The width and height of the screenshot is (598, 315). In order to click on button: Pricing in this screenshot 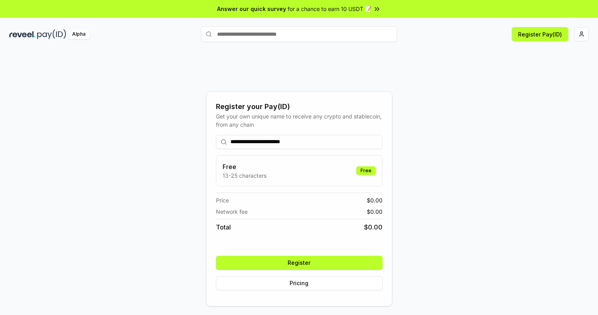, I will do `click(299, 283)`.